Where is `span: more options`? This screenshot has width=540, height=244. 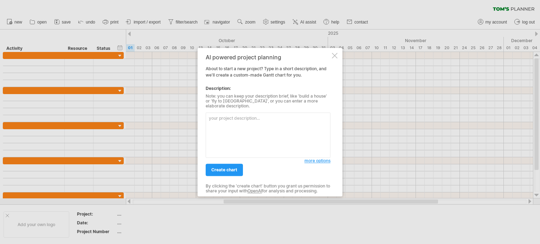
span: more options is located at coordinates (317, 161).